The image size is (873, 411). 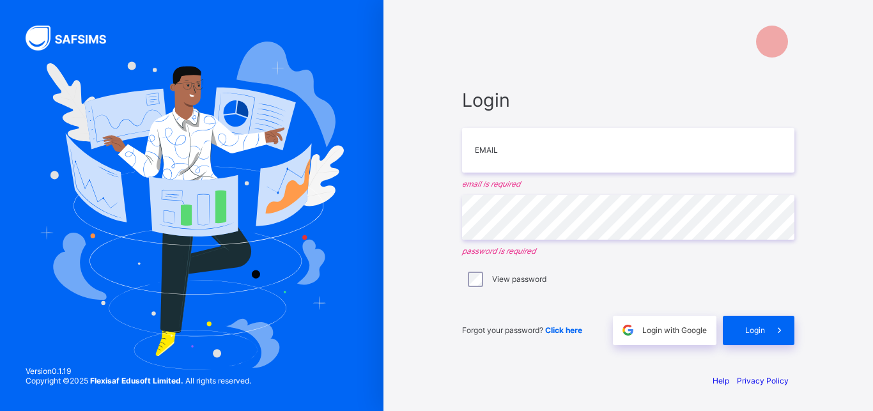 I want to click on a: Click here, so click(x=564, y=330).